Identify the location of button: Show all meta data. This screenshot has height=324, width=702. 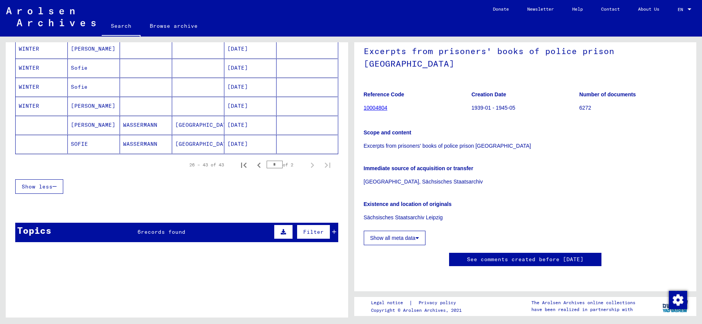
(394, 238).